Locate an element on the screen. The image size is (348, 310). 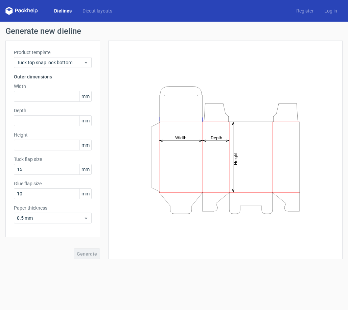
a: Log in is located at coordinates (331, 11).